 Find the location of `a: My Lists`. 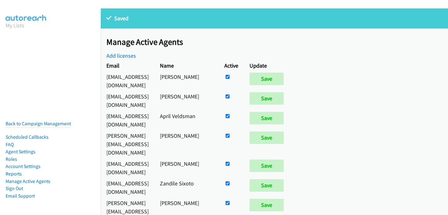

a: My Lists is located at coordinates (15, 25).